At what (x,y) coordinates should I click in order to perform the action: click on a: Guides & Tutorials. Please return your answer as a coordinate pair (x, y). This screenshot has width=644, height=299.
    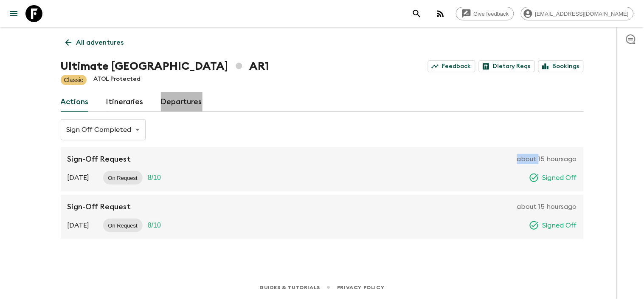
    Looking at the image, I should click on (290, 287).